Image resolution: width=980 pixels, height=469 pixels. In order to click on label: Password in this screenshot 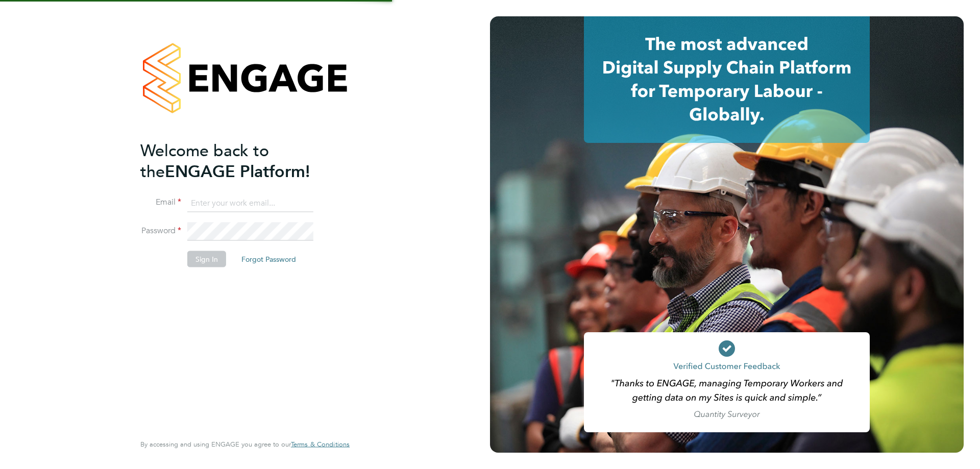, I will do `click(161, 230)`.